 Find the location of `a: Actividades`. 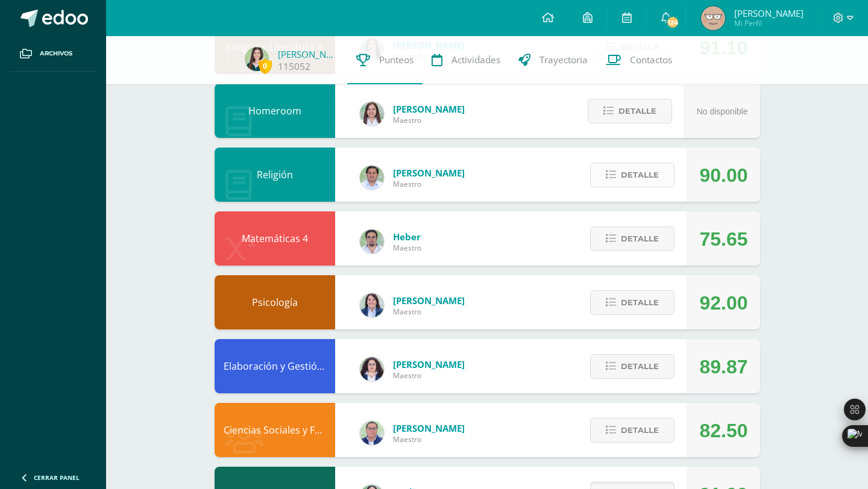

a: Actividades is located at coordinates (466, 60).